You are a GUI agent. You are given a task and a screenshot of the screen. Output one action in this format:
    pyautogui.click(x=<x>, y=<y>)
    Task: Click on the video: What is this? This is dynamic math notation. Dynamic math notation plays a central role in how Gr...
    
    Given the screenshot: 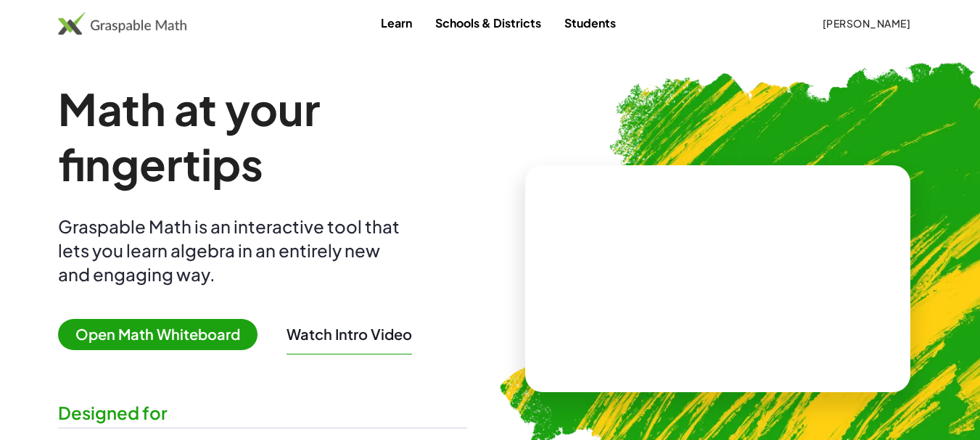 What is the action you would take?
    pyautogui.click(x=717, y=278)
    